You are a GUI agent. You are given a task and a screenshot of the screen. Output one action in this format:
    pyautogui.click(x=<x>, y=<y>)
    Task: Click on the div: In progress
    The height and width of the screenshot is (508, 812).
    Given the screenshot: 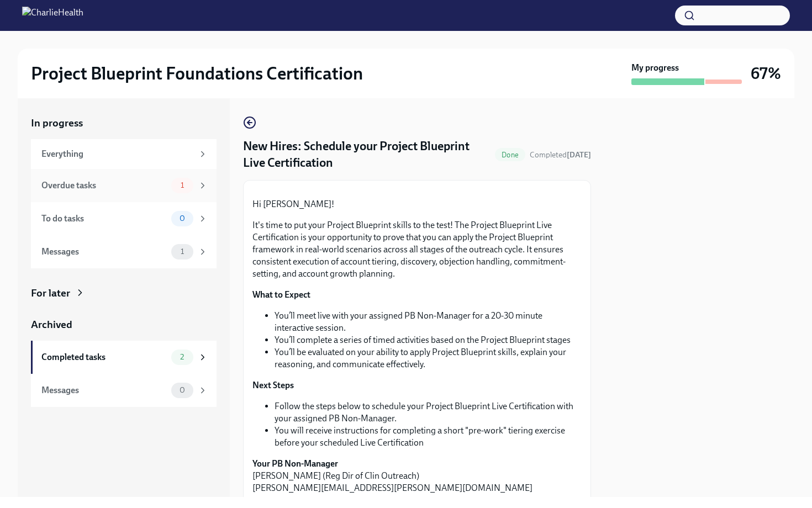 What is the action you would take?
    pyautogui.click(x=123, y=123)
    